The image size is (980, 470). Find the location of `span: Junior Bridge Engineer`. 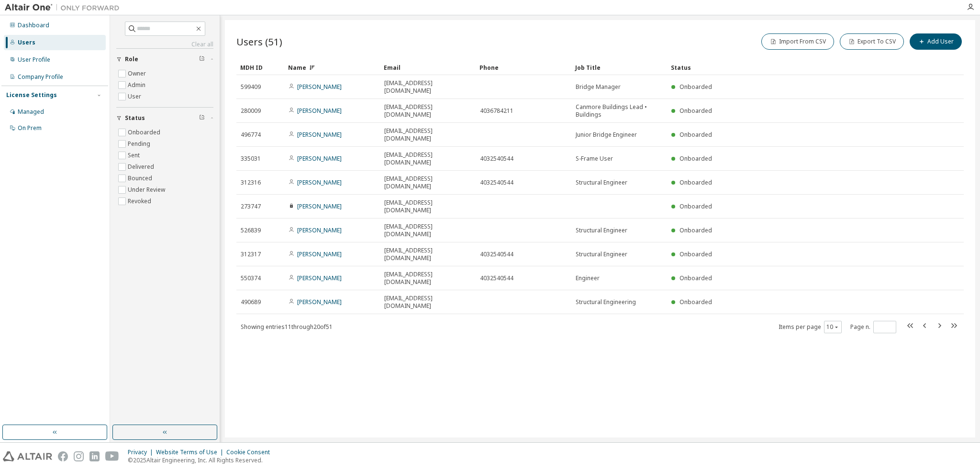

span: Junior Bridge Engineer is located at coordinates (606, 135).